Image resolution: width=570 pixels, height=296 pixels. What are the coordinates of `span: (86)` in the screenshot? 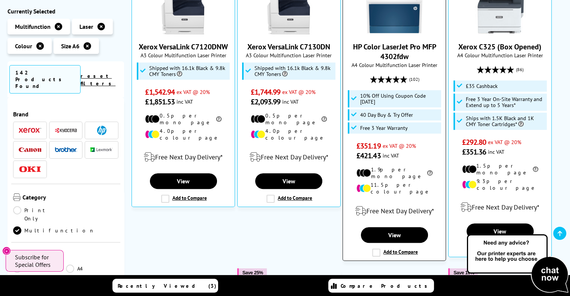 It's located at (519, 70).